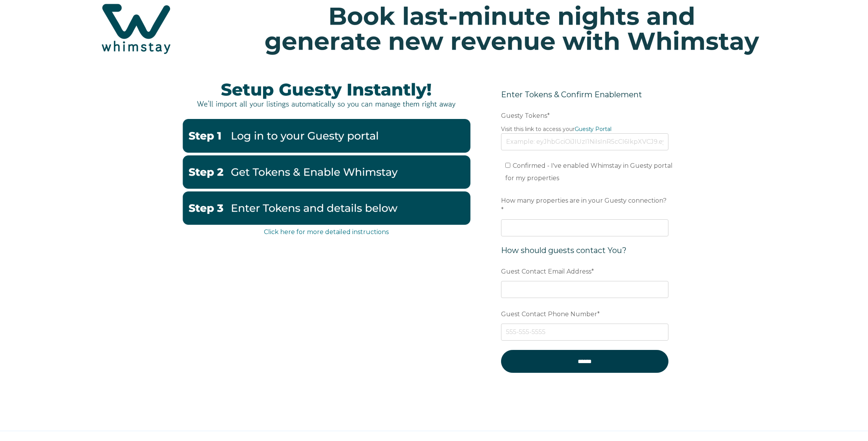  What do you see at coordinates (546, 272) in the screenshot?
I see `span: Guest Contact Email Address` at bounding box center [546, 272].